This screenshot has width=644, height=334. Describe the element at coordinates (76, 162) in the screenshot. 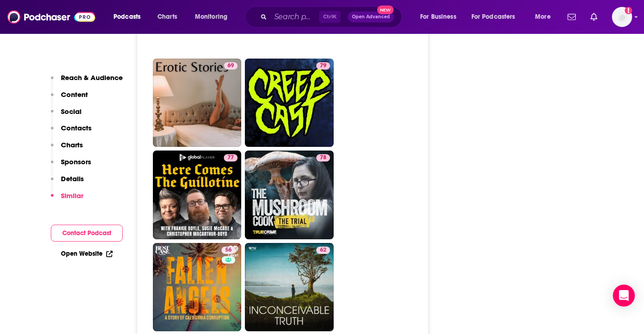

I see `p: Sponsors` at that location.